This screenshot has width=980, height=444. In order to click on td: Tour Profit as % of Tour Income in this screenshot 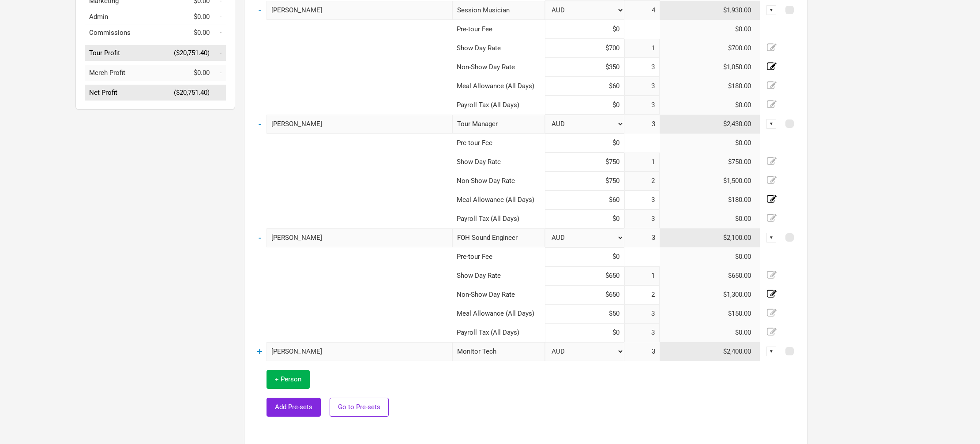, I will do `click(220, 53)`.